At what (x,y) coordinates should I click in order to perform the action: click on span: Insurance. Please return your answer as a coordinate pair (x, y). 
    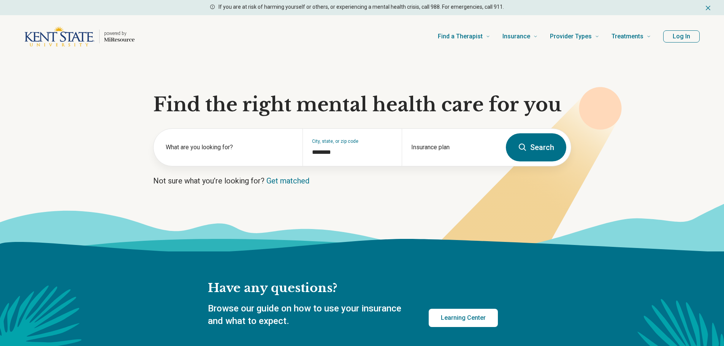
    Looking at the image, I should click on (516, 36).